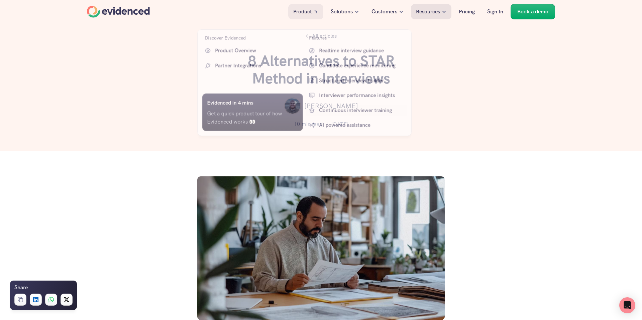  I want to click on h6: Share, so click(21, 288).